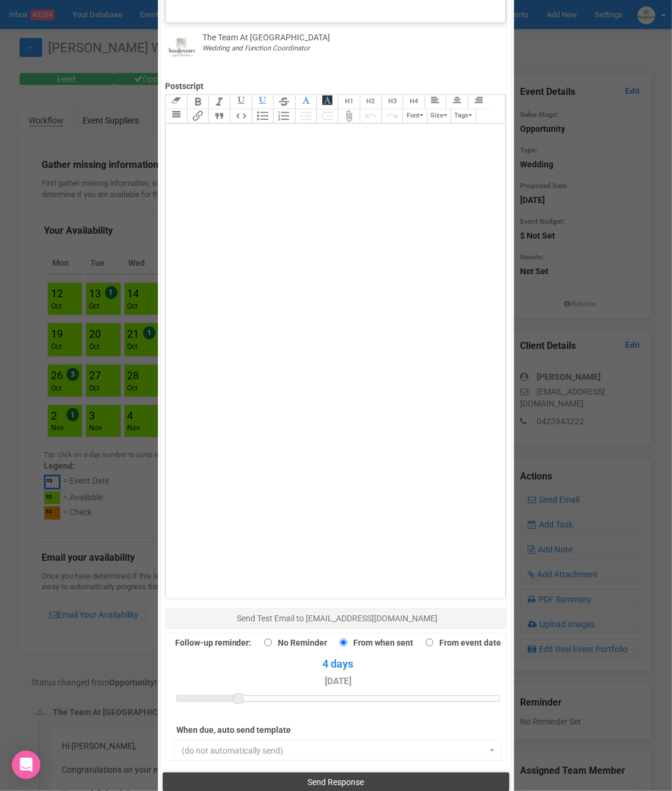 The image size is (672, 791). What do you see at coordinates (292, 643) in the screenshot?
I see `label: No Reminder` at bounding box center [292, 643].